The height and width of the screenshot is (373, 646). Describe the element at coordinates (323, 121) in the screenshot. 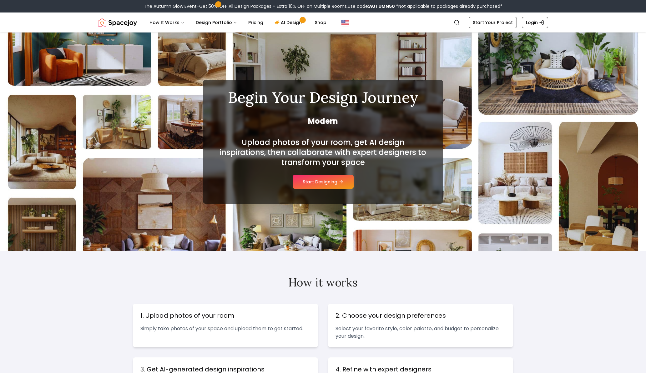

I see `span: Modern` at that location.